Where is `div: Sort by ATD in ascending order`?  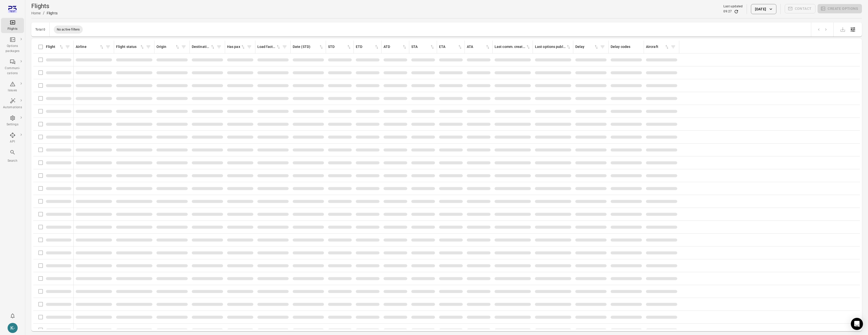
div: Sort by ATD in ascending order is located at coordinates (395, 47).